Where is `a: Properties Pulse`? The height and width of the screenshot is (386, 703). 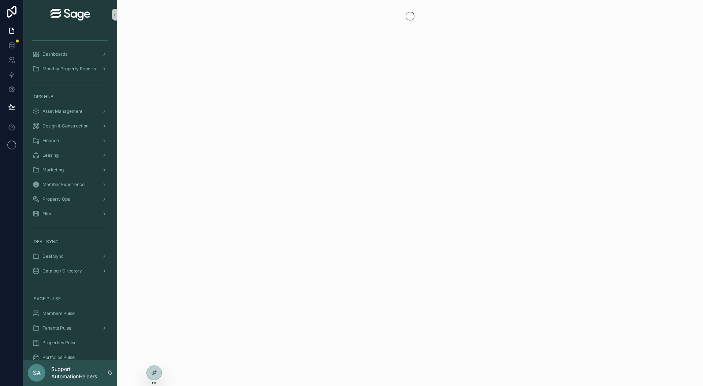 a: Properties Pulse is located at coordinates (70, 343).